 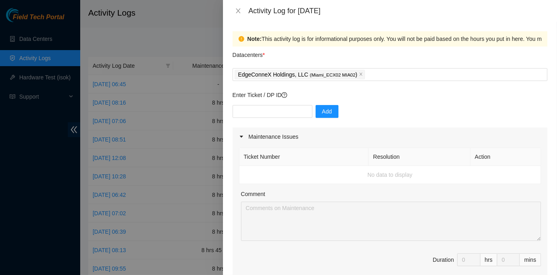 What do you see at coordinates (443, 260) in the screenshot?
I see `div: Duration` at bounding box center [443, 260].